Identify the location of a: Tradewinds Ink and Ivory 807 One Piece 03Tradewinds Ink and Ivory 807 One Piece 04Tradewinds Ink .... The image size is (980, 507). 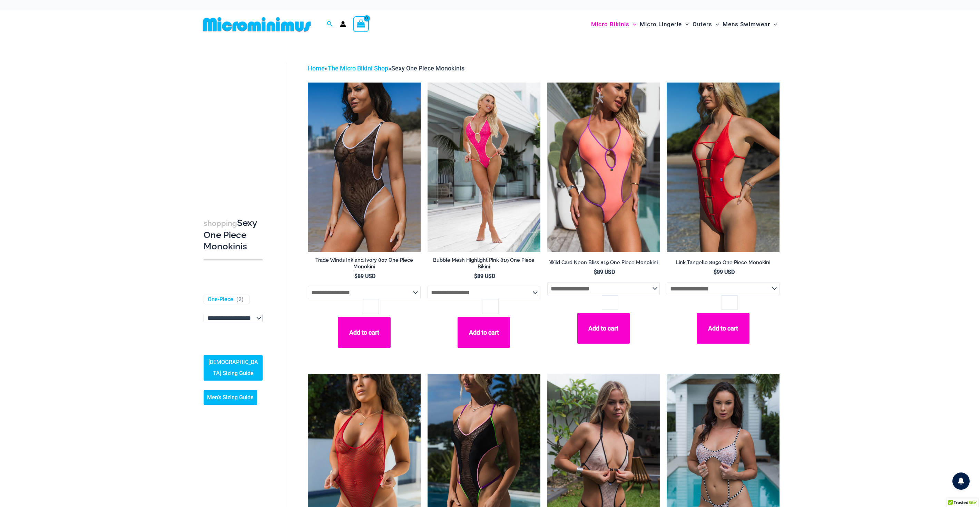
(364, 167).